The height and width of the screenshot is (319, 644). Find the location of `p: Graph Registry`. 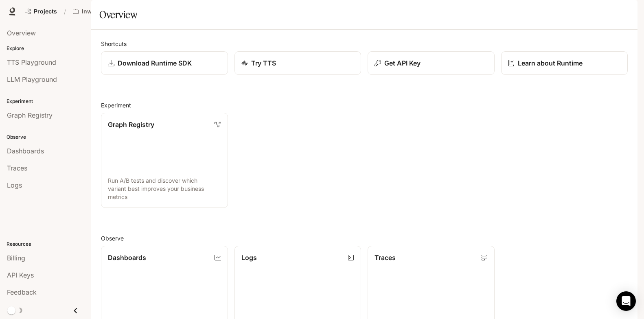

p: Graph Registry is located at coordinates (131, 125).